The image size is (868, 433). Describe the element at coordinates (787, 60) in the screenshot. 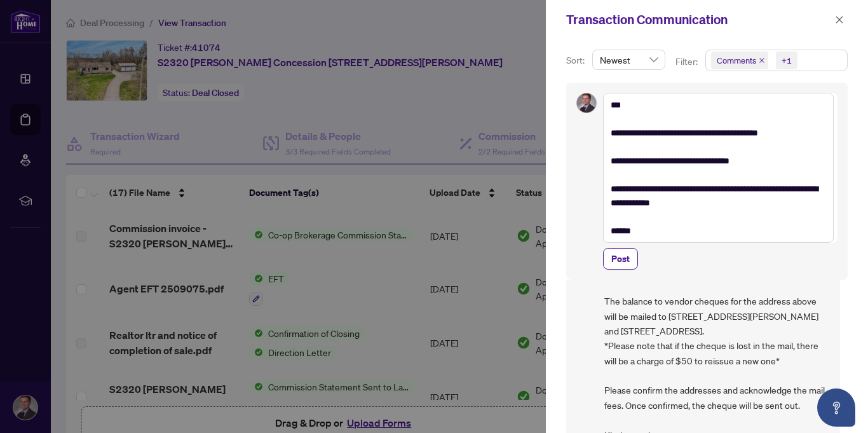

I see `div: +1` at that location.